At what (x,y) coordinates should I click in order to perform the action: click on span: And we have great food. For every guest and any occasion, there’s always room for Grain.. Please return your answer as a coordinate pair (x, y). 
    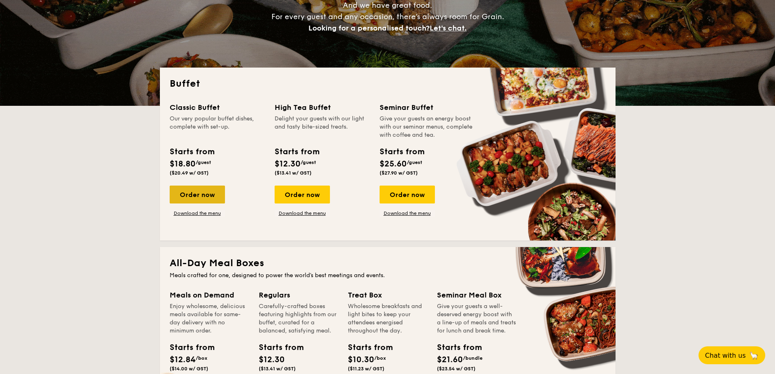
    Looking at the image, I should click on (388, 17).